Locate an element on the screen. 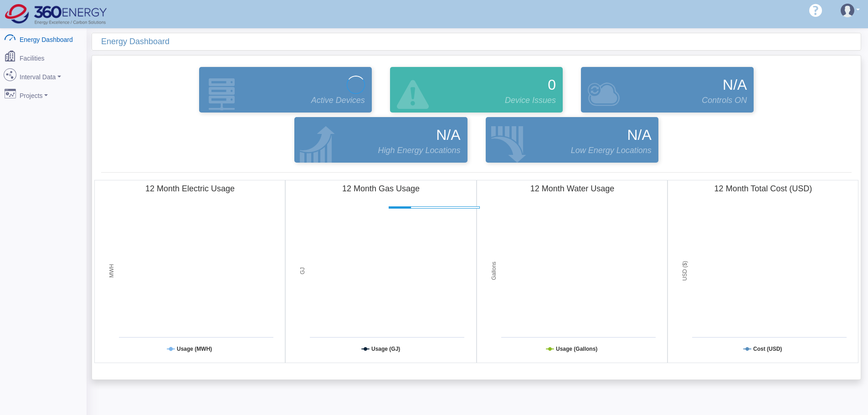  img: user-3.svg is located at coordinates (848, 11).